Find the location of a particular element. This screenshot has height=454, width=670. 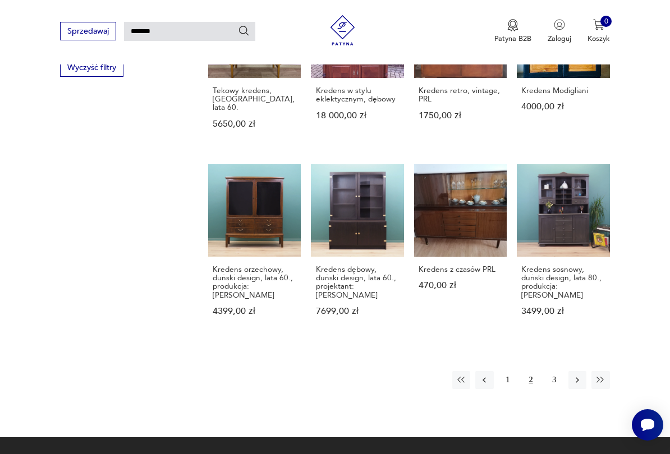

button: Szukaj is located at coordinates (244, 31).